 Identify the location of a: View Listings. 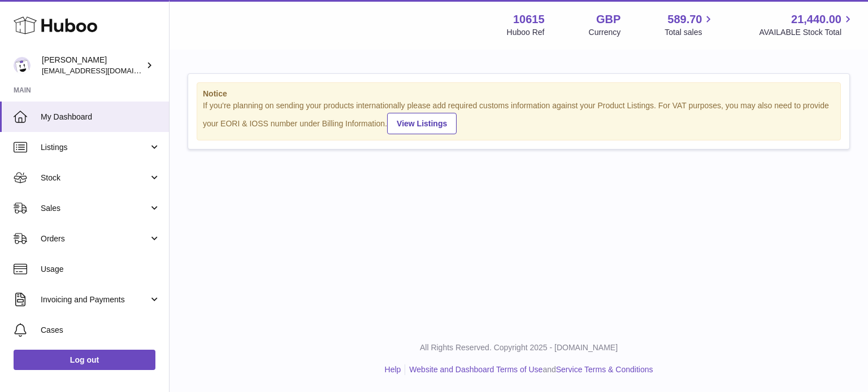
(421, 123).